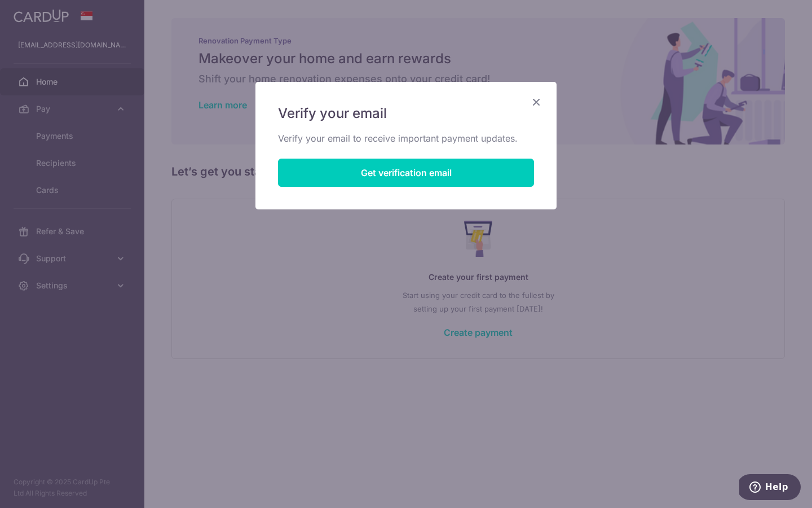  Describe the element at coordinates (406, 172) in the screenshot. I see `button: Get verification email` at that location.